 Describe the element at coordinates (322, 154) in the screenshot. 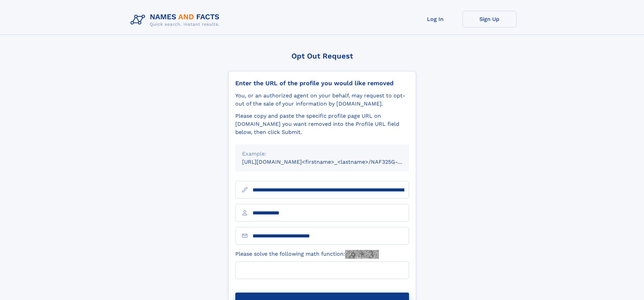

I see `div: Example:` at that location.